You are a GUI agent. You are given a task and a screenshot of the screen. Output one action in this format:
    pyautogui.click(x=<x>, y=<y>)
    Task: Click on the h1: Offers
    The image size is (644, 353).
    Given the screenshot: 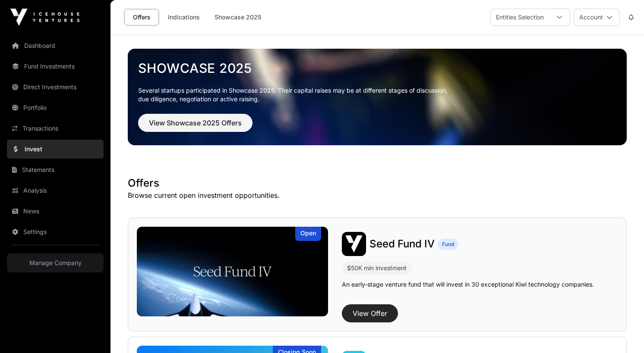 What is the action you would take?
    pyautogui.click(x=377, y=183)
    